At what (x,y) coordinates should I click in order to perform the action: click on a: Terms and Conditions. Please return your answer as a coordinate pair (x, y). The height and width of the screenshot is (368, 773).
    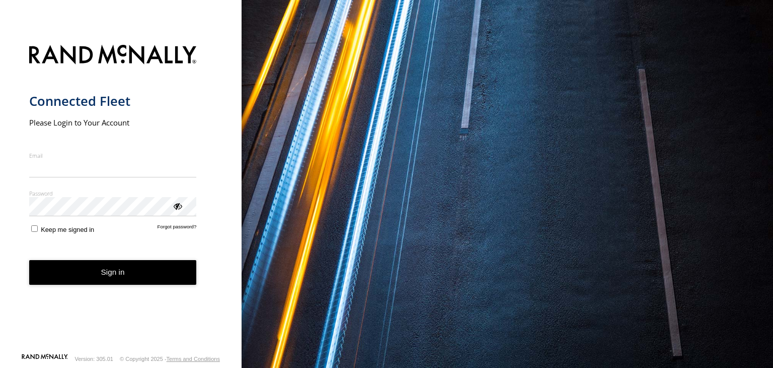
    Looking at the image, I should click on (193, 358).